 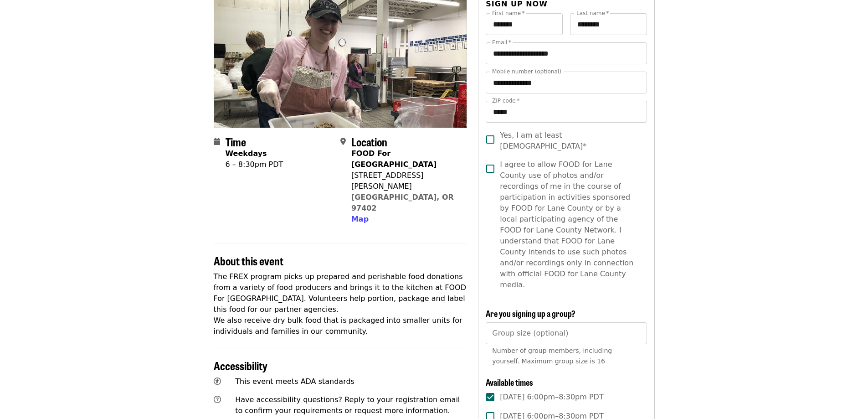 I want to click on span: I agree to allow FOOD for Lane County use of photos and/or recordings of me in the course of part..., so click(x=570, y=225).